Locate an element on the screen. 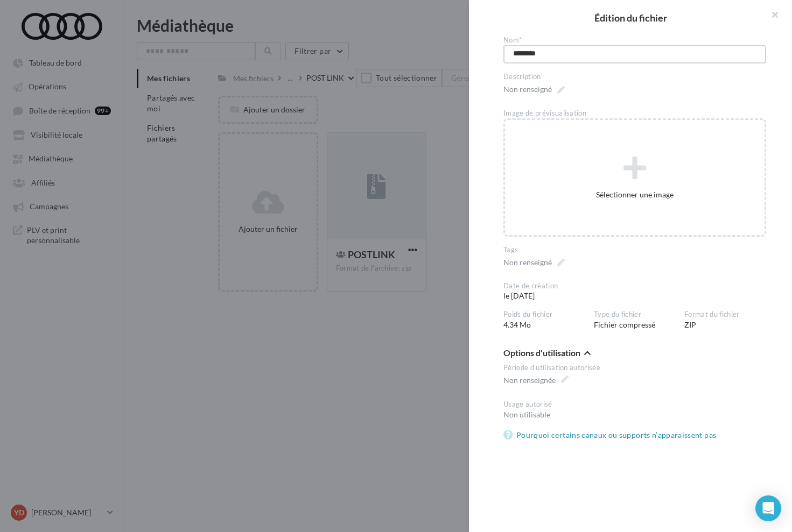 This screenshot has height=532, width=792. div: Open Intercom Messenger is located at coordinates (768, 508).